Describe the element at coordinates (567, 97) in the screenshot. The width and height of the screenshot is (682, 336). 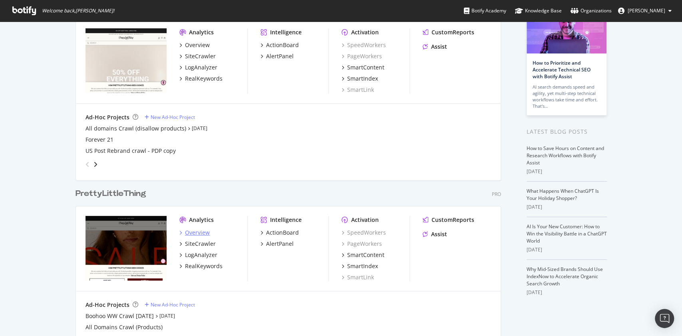
I see `div: AI search demands speed and agility, yet multi-step technical workflows take time and effort. Tha...` at that location.